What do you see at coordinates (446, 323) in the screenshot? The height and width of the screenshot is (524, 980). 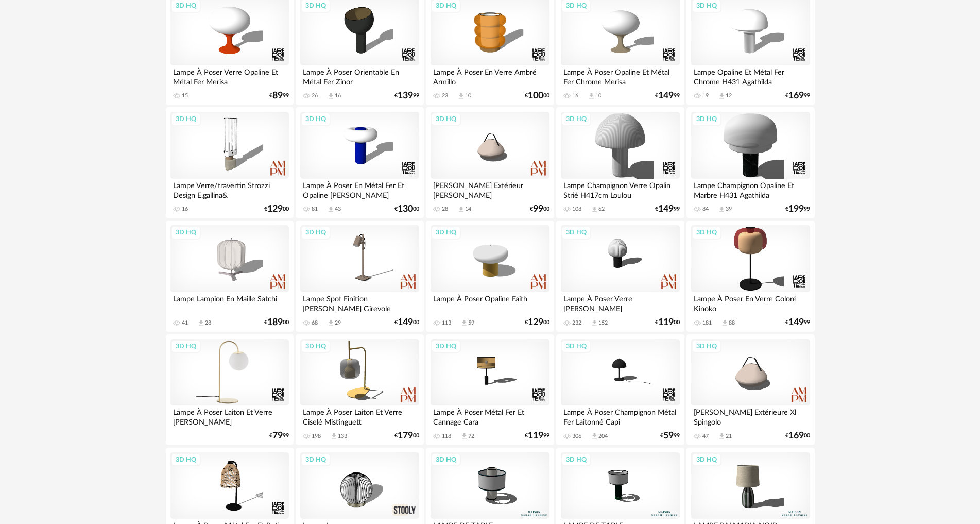 I see `div: 113` at bounding box center [446, 323].